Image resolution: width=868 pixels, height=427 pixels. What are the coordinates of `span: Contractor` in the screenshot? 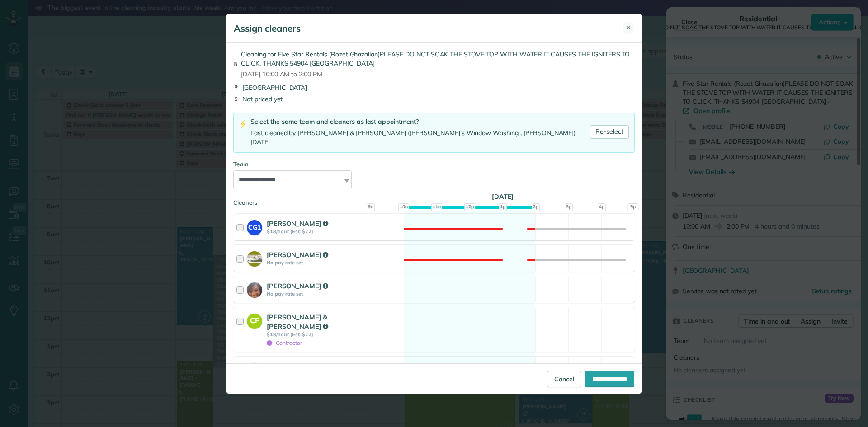 It's located at (284, 343).